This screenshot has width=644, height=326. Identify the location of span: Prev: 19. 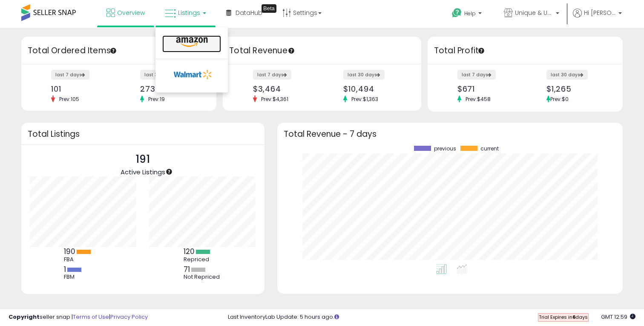
(156, 99).